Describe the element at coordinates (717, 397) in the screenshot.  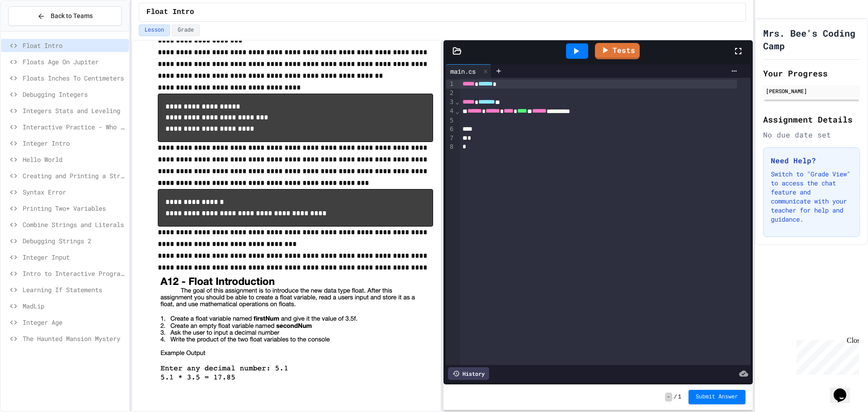
I see `button: Submit Answer` at that location.